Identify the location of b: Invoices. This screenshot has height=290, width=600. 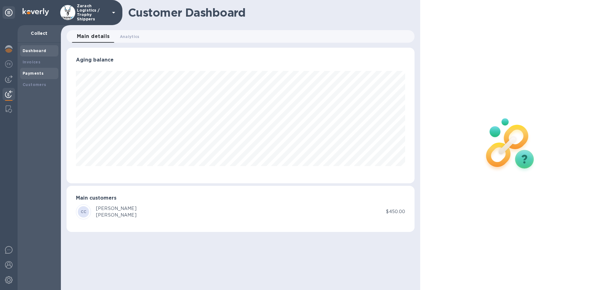
(31, 62).